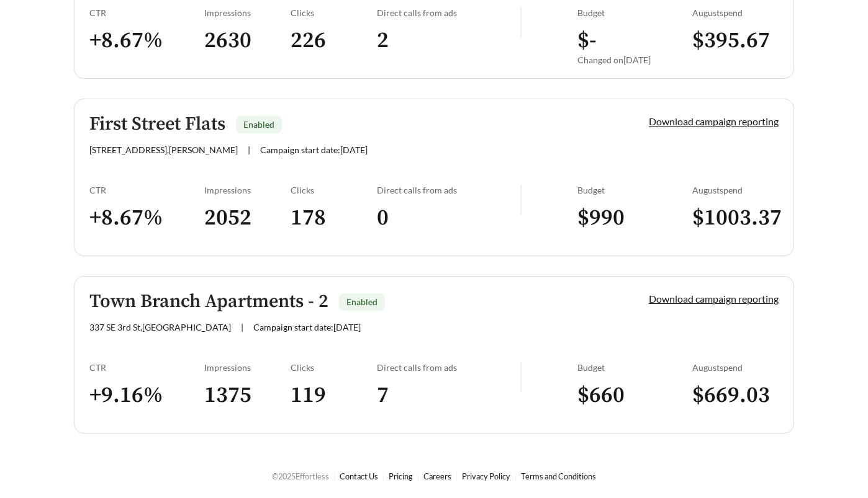 Image resolution: width=868 pixels, height=498 pixels. What do you see at coordinates (735, 40) in the screenshot?
I see `h3: $ 395.67` at bounding box center [735, 40].